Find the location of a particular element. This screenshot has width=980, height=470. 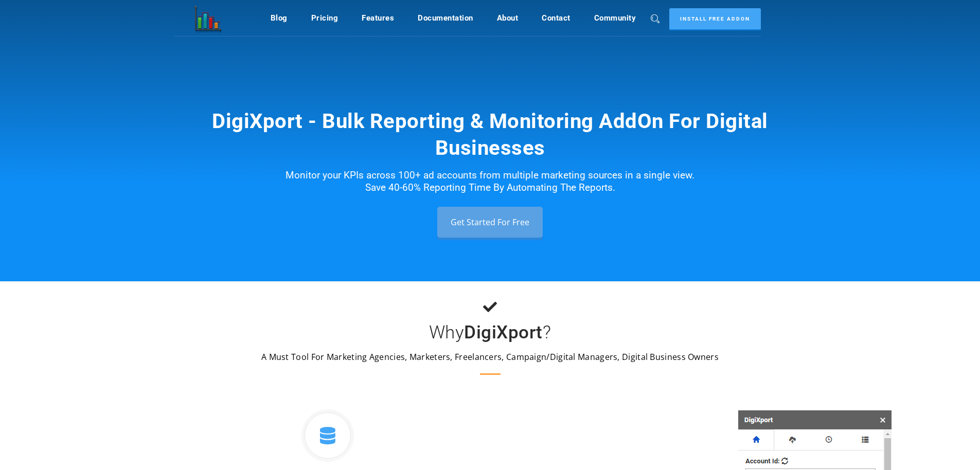

a: Install Free Addon is located at coordinates (715, 19).